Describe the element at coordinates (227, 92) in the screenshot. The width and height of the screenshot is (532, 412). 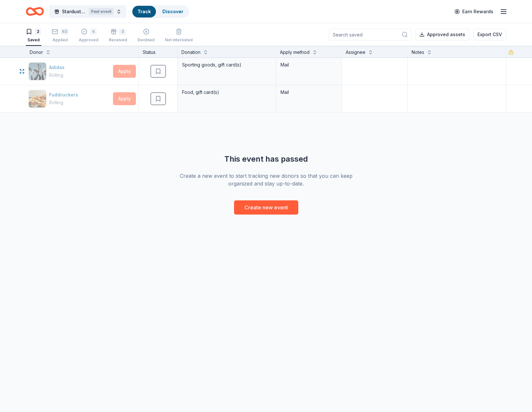
I see `div: Food, gift card(s)` at that location.